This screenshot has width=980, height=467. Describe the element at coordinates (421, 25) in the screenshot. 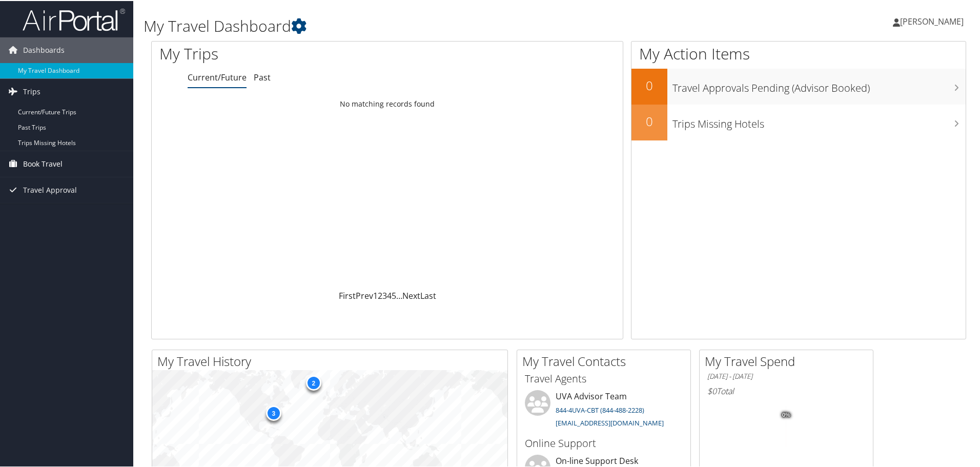

I see `h1: My Travel Dashboard` at that location.